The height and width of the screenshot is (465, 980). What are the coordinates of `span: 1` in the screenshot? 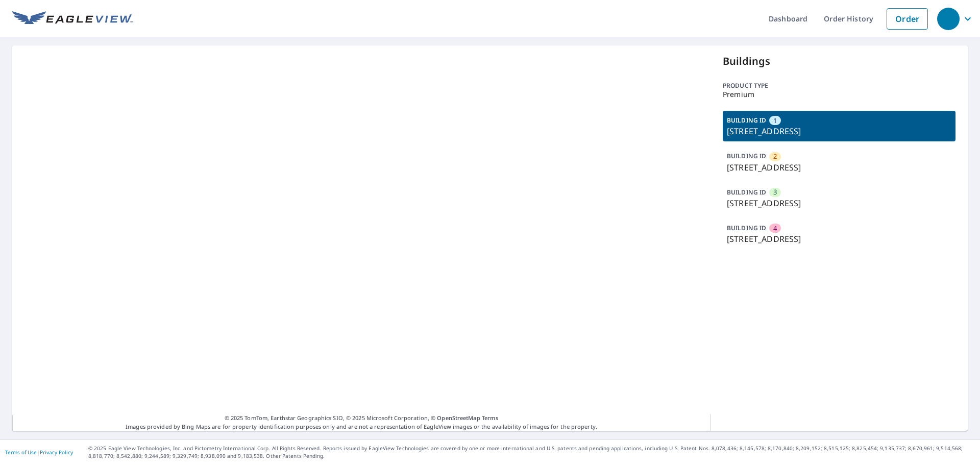 It's located at (774, 120).